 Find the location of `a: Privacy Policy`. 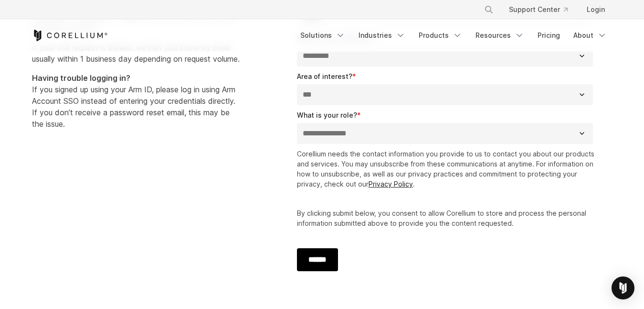

a: Privacy Policy is located at coordinates (391, 184).